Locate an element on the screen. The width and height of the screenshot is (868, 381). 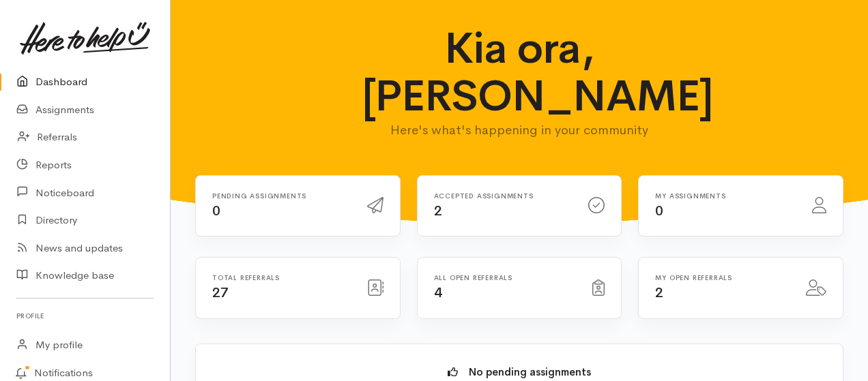
b: No pending assignments is located at coordinates (529, 372).